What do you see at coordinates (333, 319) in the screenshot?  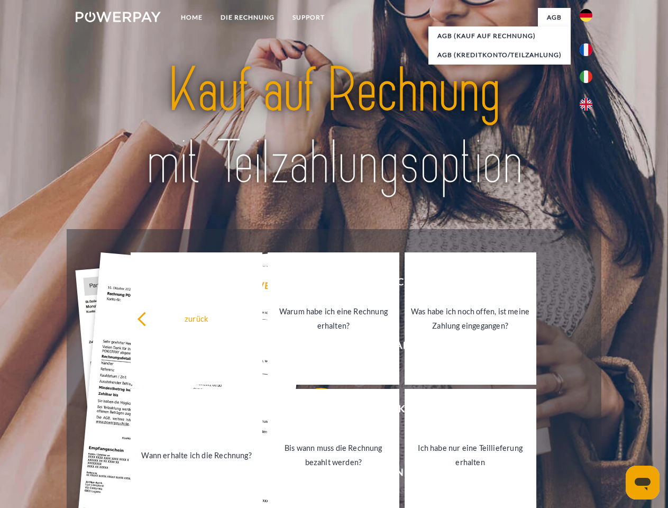 I see `div: Warum habe ich eine Rechnung erhalten?` at bounding box center [333, 319].